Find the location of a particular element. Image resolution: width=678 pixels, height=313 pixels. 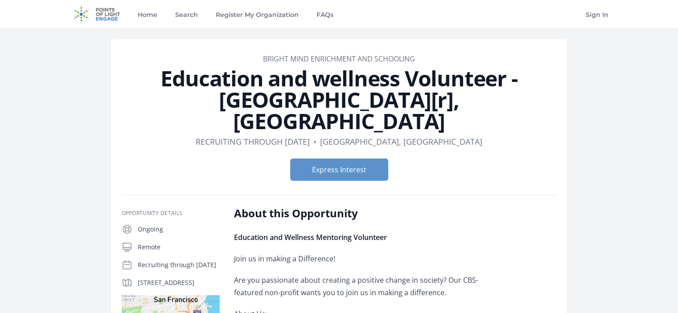

a: BRIGHT MIND ENRICHMENT AND SCHOOLING is located at coordinates (339, 59).